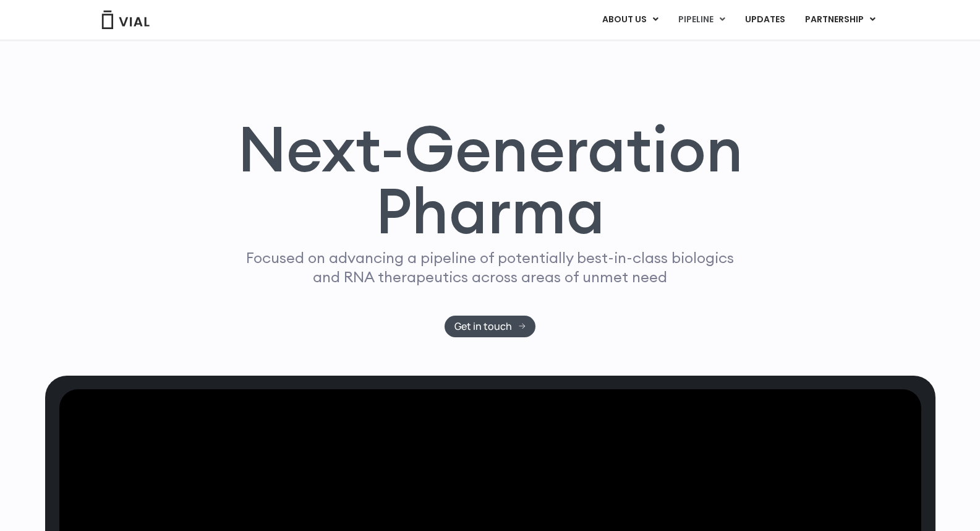  What do you see at coordinates (490, 267) in the screenshot?
I see `p: Focused on advancing a pipeline of potentially best-in-class biologics and RNA therapeutics acros...` at bounding box center [490, 267].